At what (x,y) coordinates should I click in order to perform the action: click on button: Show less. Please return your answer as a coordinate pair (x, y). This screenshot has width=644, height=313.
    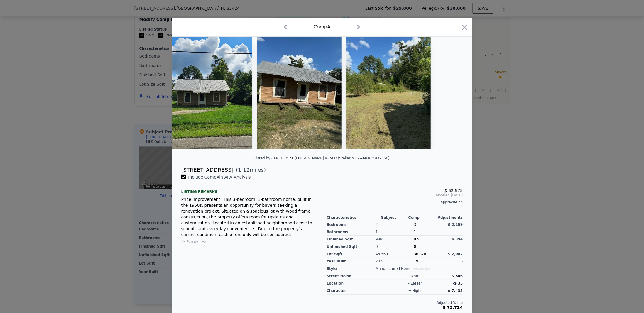
    Looking at the image, I should click on (194, 242).